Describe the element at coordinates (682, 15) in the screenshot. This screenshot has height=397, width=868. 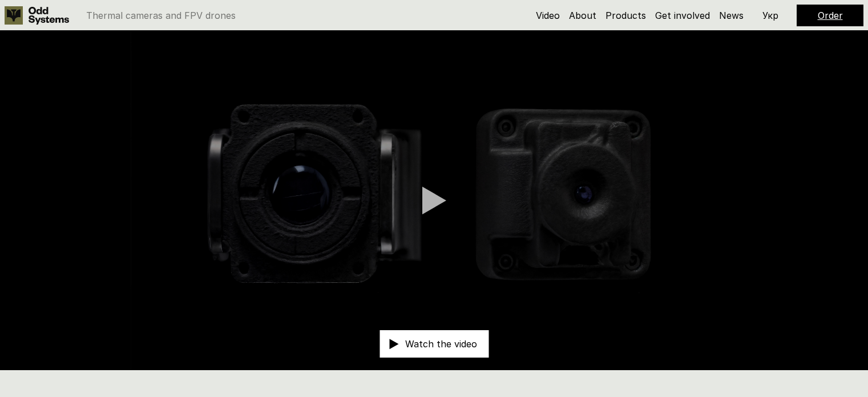
I see `a: Get involved` at that location.